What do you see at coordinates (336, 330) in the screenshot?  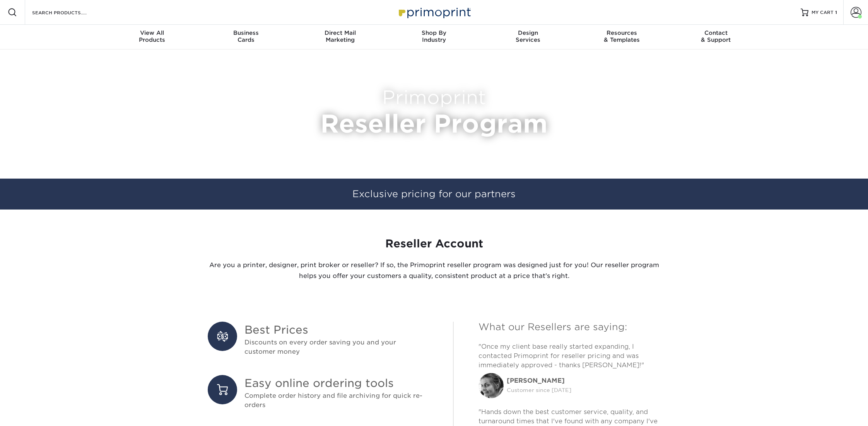 I see `span: Best Prices` at bounding box center [336, 330].